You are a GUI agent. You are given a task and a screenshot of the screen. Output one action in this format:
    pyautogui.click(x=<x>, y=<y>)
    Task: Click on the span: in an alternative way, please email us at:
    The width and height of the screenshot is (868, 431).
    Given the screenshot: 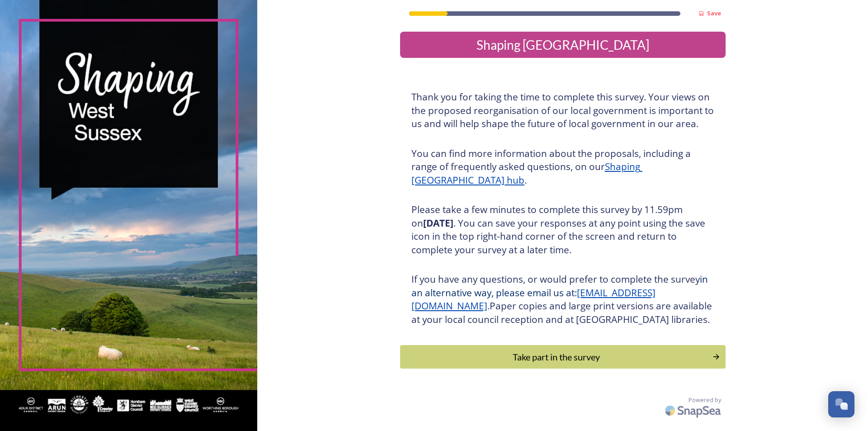 What is the action you would take?
    pyautogui.click(x=560, y=286)
    